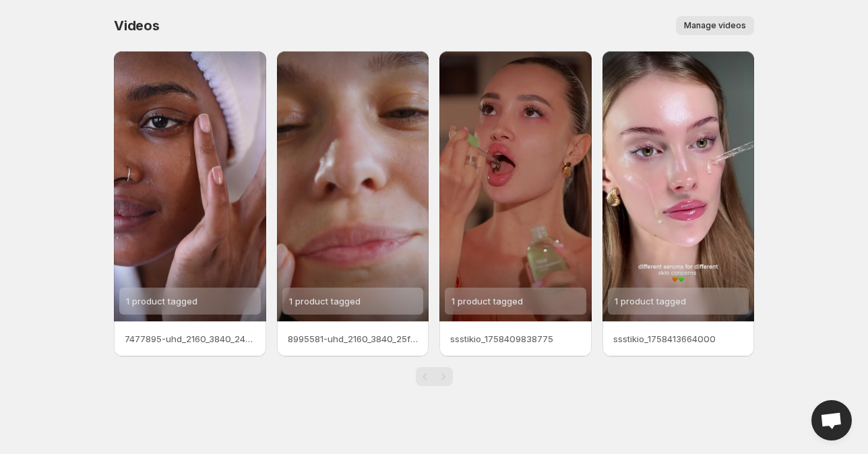 This screenshot has width=868, height=454. I want to click on p: 7477895-uhd_2160_3840_24fps, so click(190, 339).